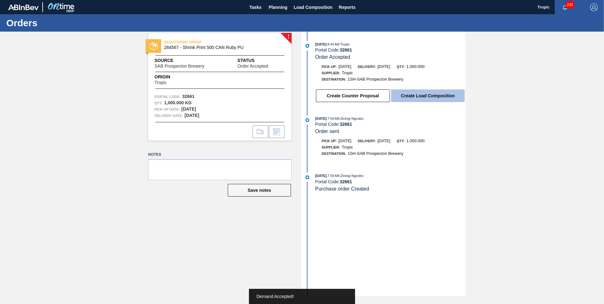 The height and width of the screenshot is (304, 604). I want to click on span: Origin, so click(168, 77).